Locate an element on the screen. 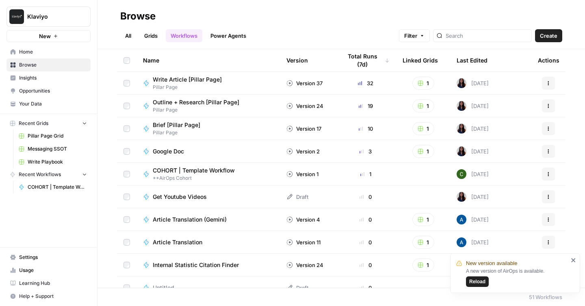  span: Opportunities is located at coordinates (53, 91).